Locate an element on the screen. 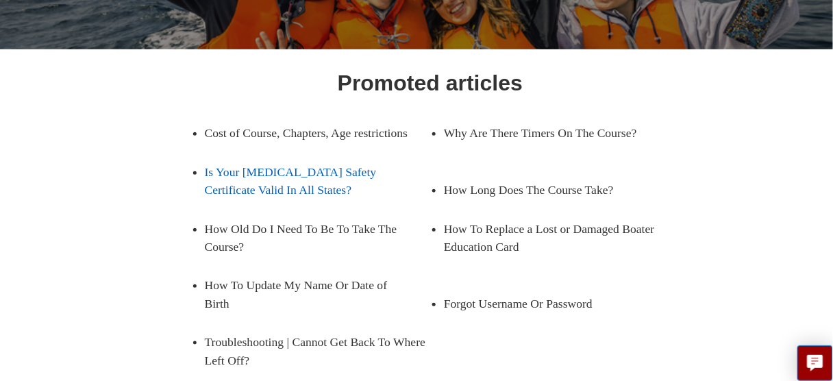  a: How To Replace a Lost or Damaged Boater Education Card is located at coordinates (556, 238).